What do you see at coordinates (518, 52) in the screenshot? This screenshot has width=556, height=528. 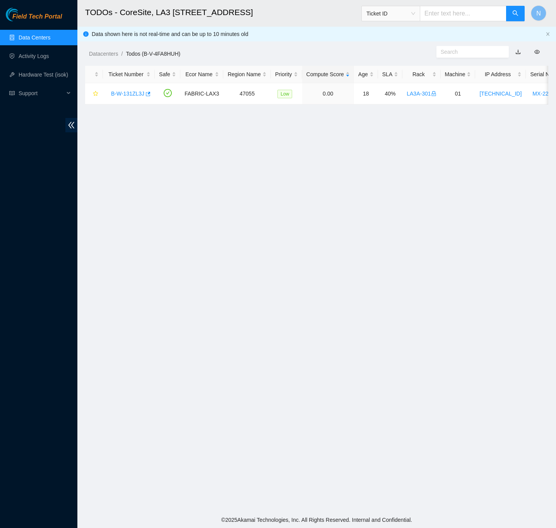 I see `a: download` at bounding box center [518, 52].